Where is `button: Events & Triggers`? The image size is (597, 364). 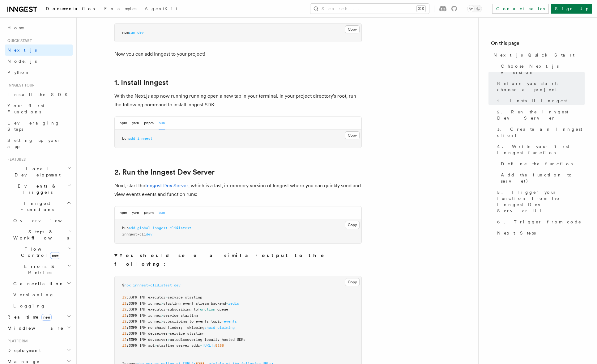 button: Events & Triggers is located at coordinates (39, 189).